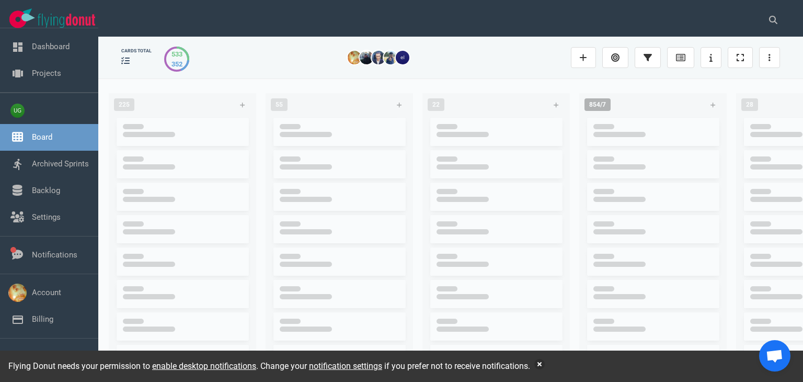  What do you see at coordinates (177, 54) in the screenshot?
I see `div: 533` at bounding box center [177, 54].